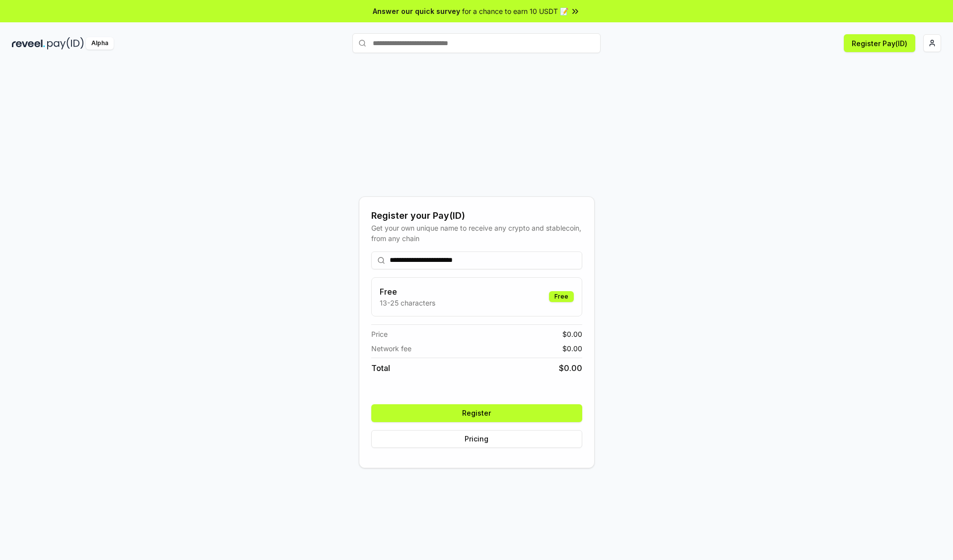  I want to click on img: reveel_dark, so click(28, 43).